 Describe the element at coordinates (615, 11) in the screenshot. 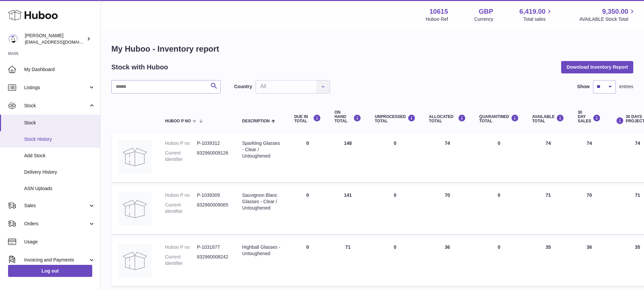

I see `span: 9,350.00` at that location.